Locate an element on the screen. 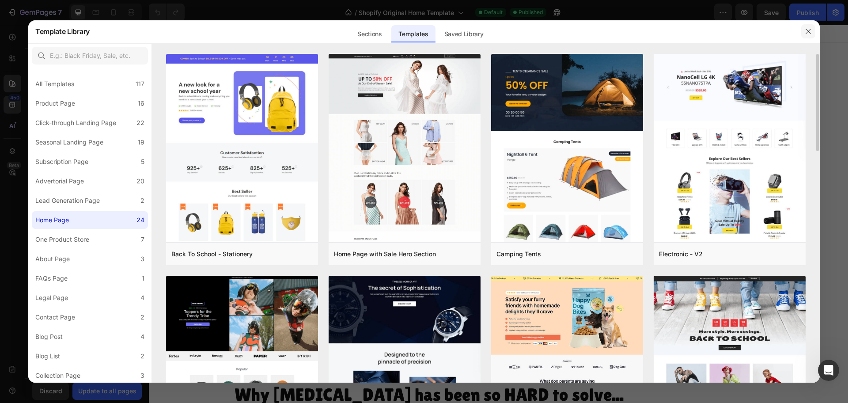  img: Profile image for Roxanne is located at coordinates (120, 23).